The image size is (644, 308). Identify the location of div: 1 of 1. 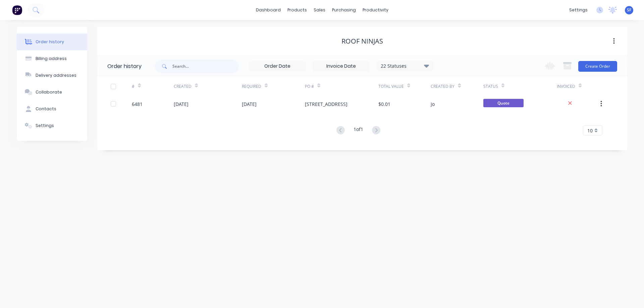
(358, 130).